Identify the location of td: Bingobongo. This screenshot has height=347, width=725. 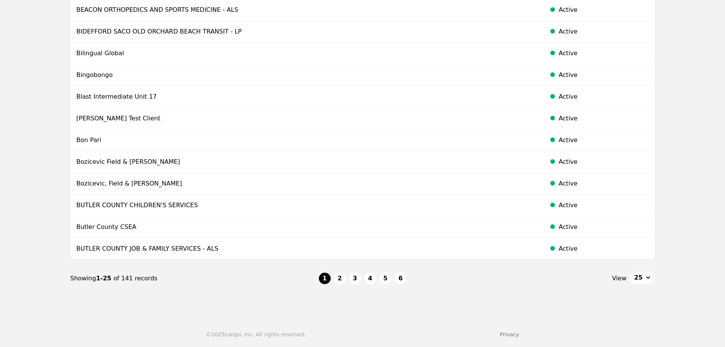
(305, 75).